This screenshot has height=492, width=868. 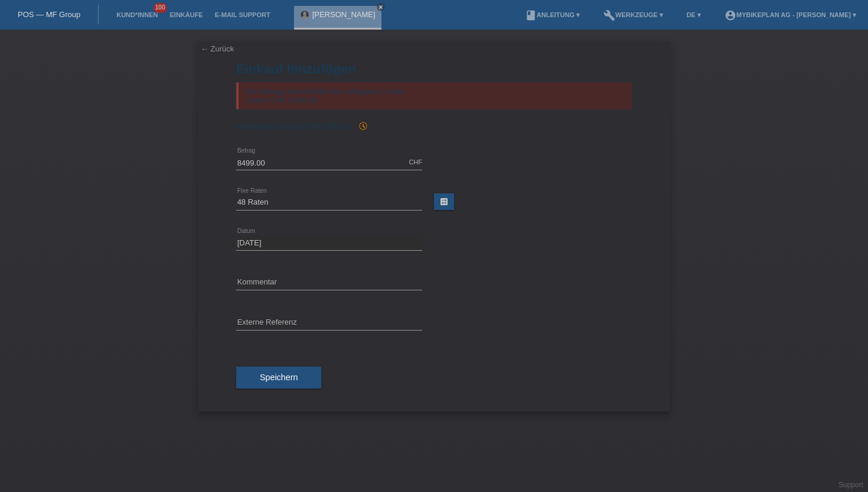 What do you see at coordinates (730, 16) in the screenshot?
I see `i: account_circle` at bounding box center [730, 16].